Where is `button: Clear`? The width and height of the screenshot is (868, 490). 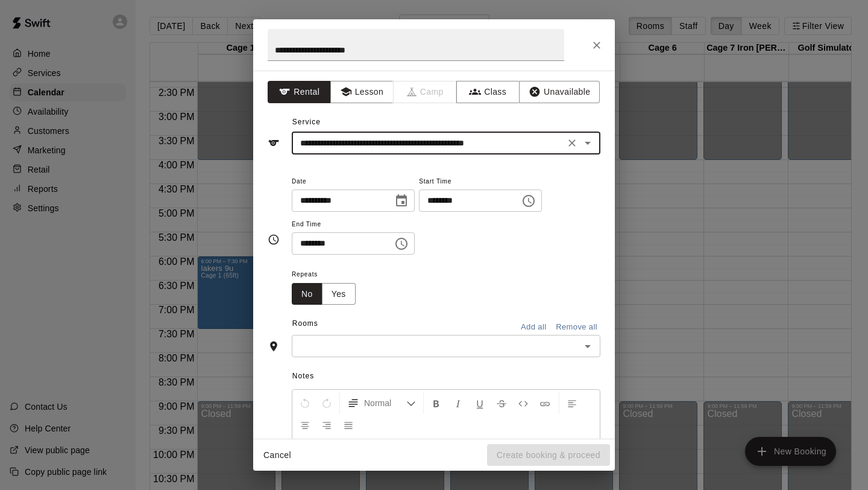 button: Clear is located at coordinates (572, 143).